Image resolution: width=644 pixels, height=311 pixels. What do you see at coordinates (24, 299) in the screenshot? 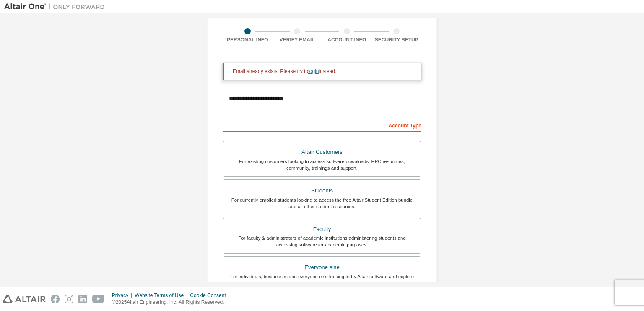
I see `img: altair_logo.svg` at bounding box center [24, 299].